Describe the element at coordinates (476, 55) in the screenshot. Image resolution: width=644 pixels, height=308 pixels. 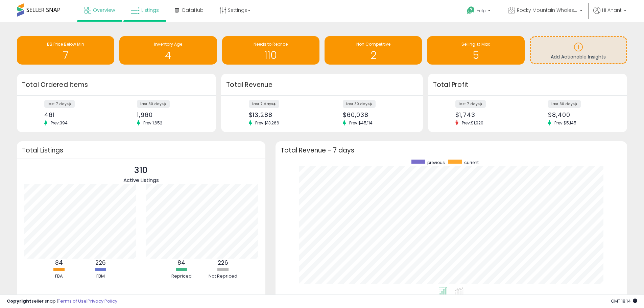
I see `h1: 5` at that location.